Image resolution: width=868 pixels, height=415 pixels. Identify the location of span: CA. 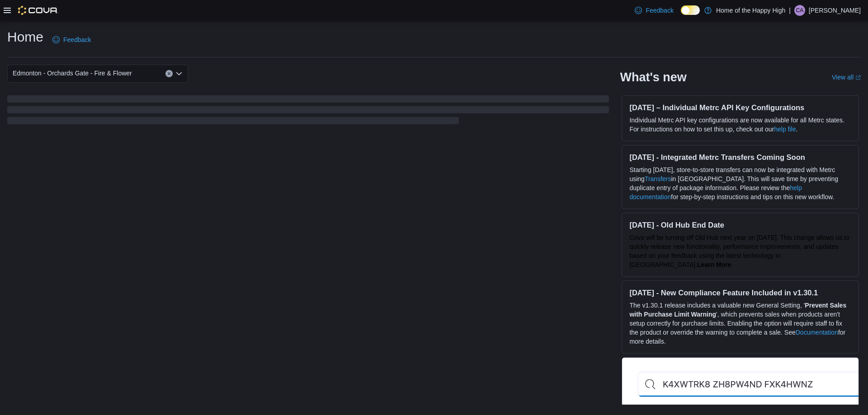
(800, 11).